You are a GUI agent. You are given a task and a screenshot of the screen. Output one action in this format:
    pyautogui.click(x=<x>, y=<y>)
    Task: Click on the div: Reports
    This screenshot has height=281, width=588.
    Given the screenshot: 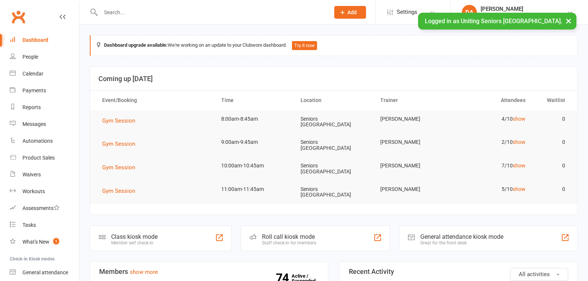 What is the action you would take?
    pyautogui.click(x=31, y=107)
    